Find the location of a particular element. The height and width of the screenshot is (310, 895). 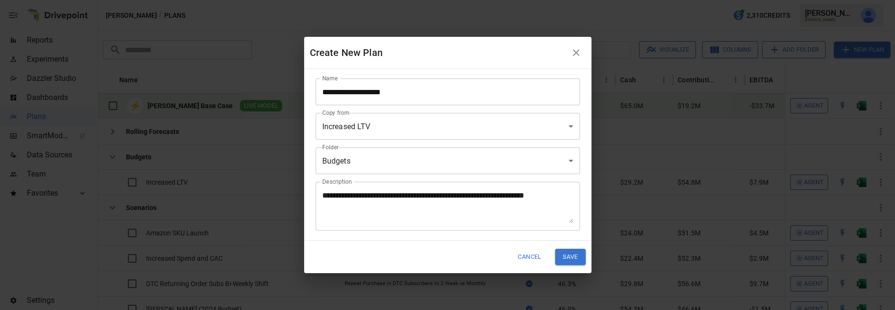

div: Create New Plan is located at coordinates (438, 53).